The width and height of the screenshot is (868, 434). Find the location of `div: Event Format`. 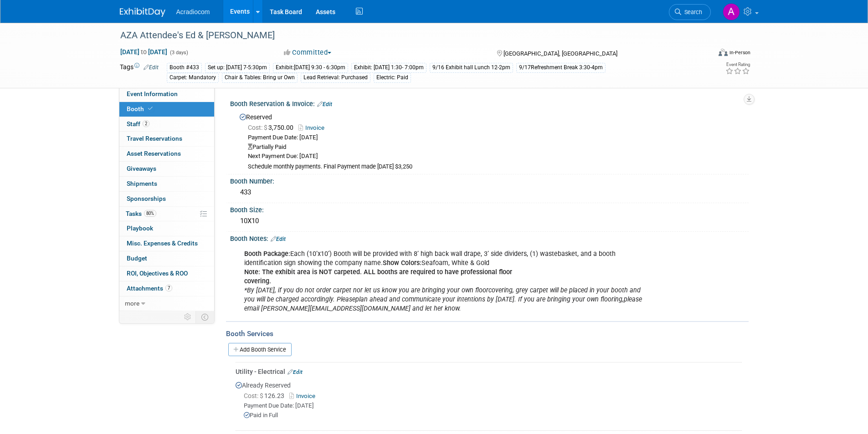

div: Event Format is located at coordinates (704, 54).